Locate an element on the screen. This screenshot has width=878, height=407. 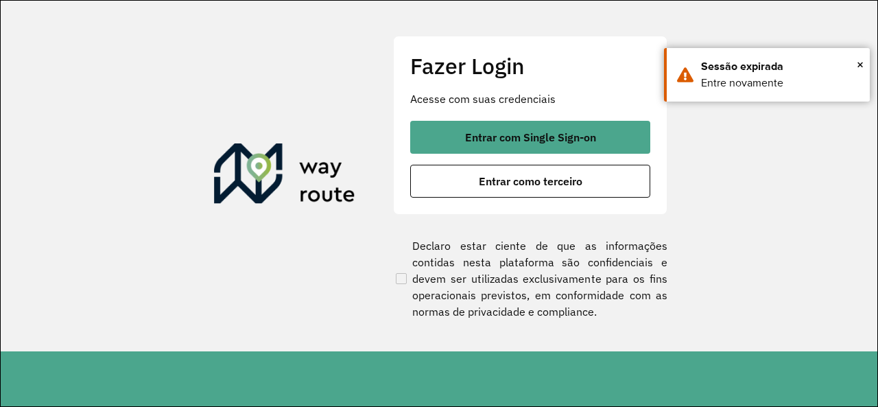
div: Sessão expirada is located at coordinates (780, 67).